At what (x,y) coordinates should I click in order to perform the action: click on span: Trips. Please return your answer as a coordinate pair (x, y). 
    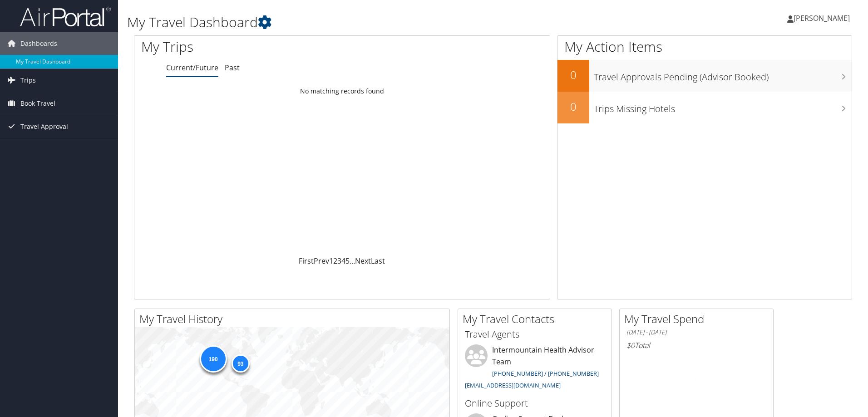
    Looking at the image, I should click on (28, 80).